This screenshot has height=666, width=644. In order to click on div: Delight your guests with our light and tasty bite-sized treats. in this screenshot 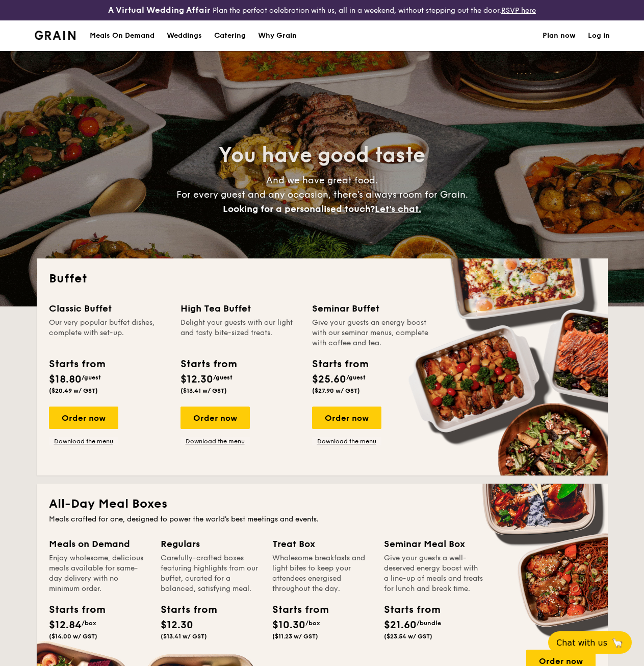, I will do `click(240, 333)`.